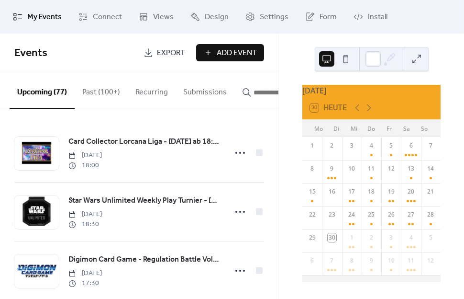  I want to click on div: 22, so click(312, 214).